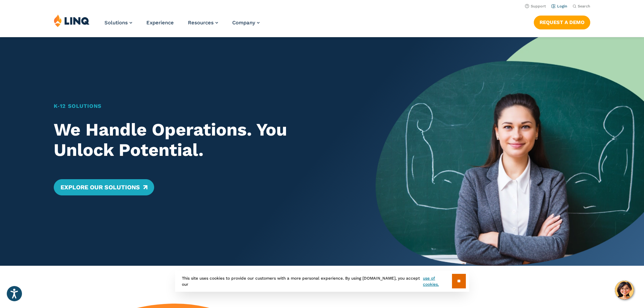 The height and width of the screenshot is (308, 644). Describe the element at coordinates (437, 282) in the screenshot. I see `a: use of cookies.` at that location.